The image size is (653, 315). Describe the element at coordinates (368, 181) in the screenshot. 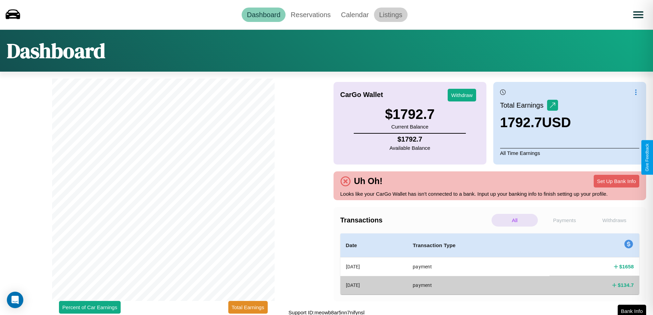

I see `h4: Uh Oh!` at that location.